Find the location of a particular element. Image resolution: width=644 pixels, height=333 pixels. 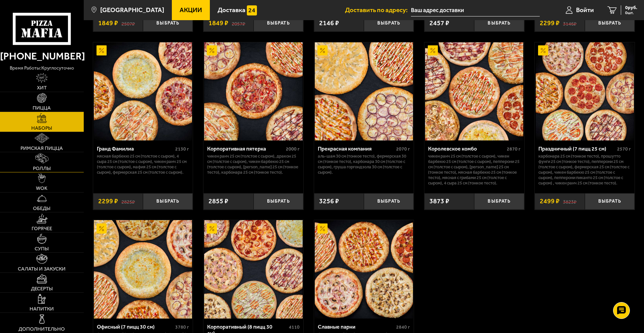

span: Наборы is located at coordinates (42, 128).